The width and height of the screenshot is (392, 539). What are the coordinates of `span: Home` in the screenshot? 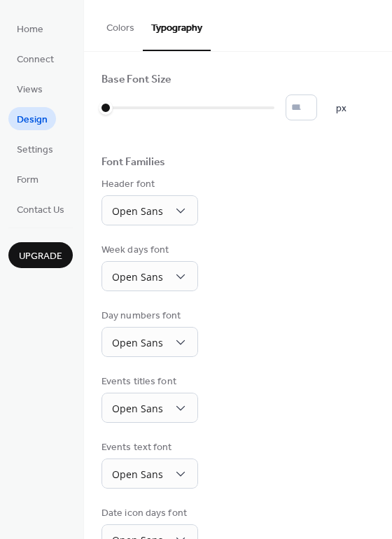 It's located at (30, 29).